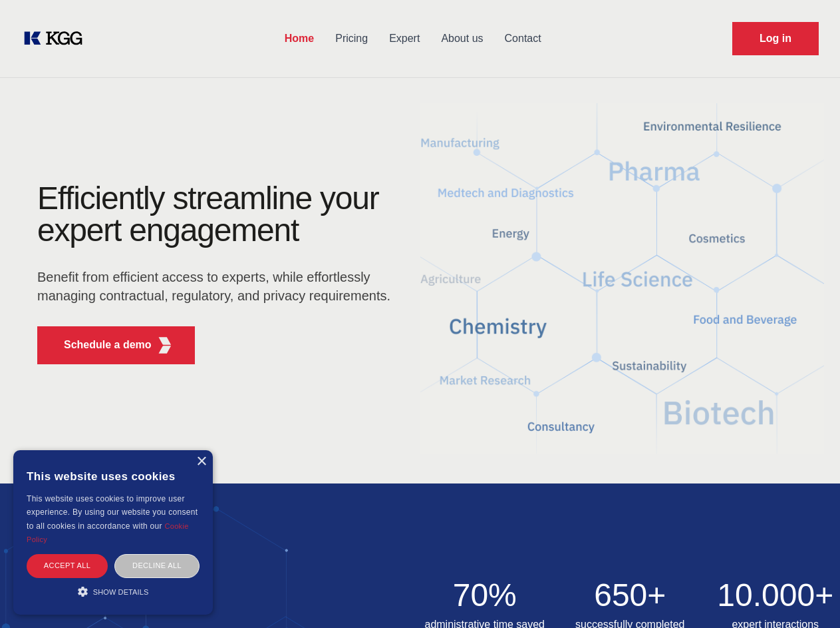 The width and height of the screenshot is (840, 628). I want to click on button: Schedule a demoKGG Fifth Element RED, so click(116, 345).